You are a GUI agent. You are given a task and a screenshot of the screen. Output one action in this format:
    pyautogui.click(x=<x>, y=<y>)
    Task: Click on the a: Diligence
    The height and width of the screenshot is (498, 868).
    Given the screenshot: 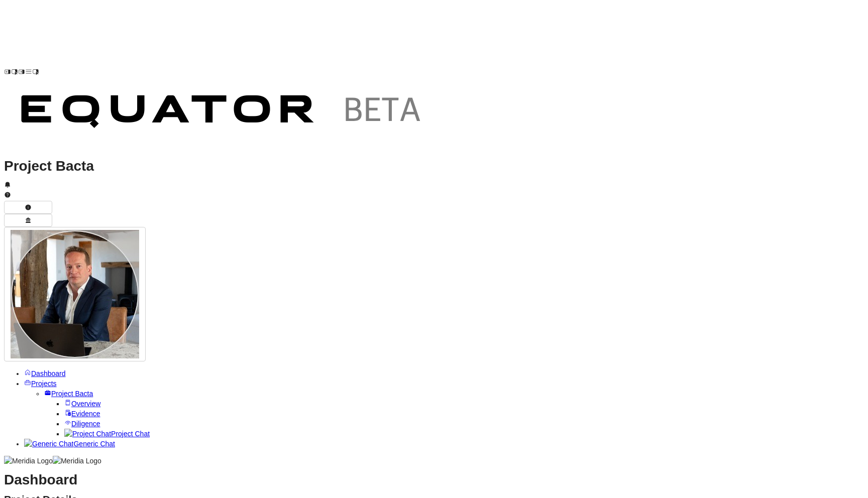 What is the action you would take?
    pyautogui.click(x=83, y=424)
    